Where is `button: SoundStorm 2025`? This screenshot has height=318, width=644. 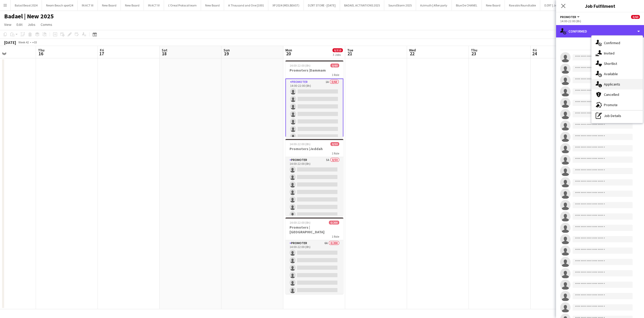 button: SoundStorm 2025 is located at coordinates (400, 5).